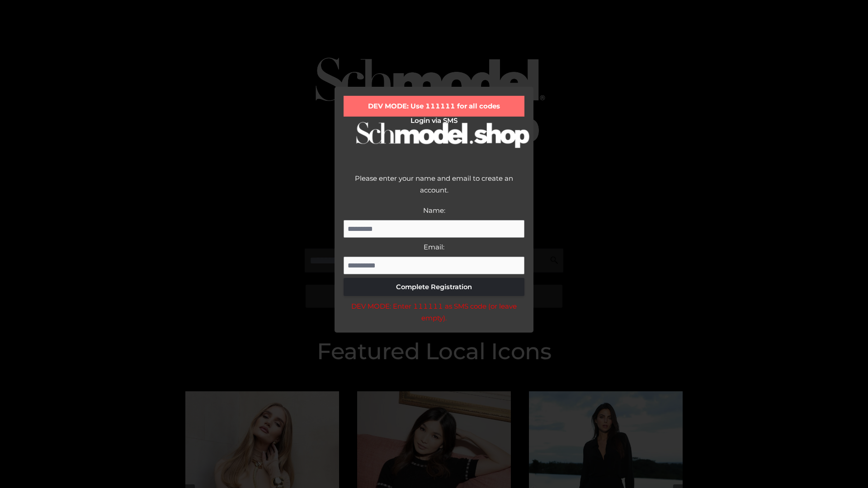  What do you see at coordinates (434, 120) in the screenshot?
I see `h2: Login via SMS` at bounding box center [434, 120].